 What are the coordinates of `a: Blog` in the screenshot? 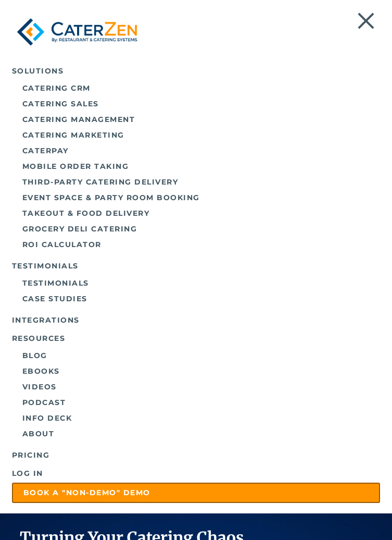 It's located at (196, 356).